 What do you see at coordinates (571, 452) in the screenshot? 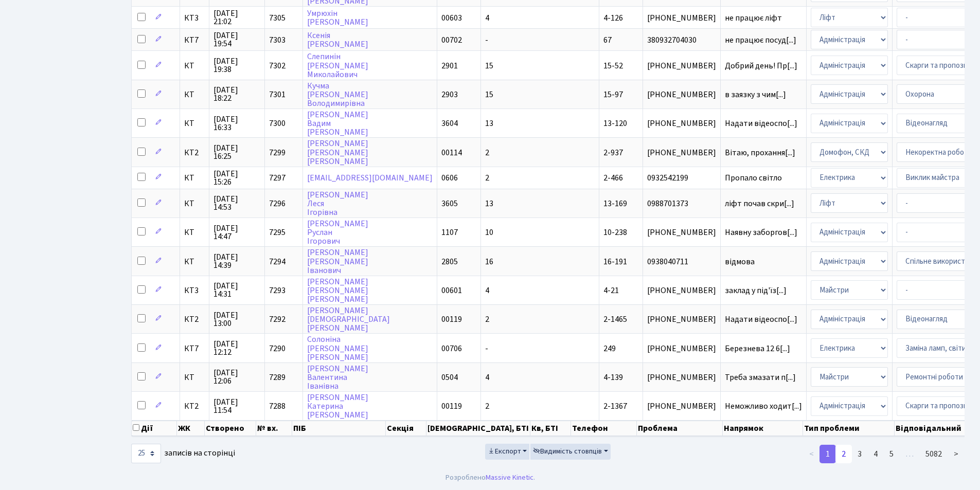
I see `button: Видимість стовпців` at bounding box center [571, 452].